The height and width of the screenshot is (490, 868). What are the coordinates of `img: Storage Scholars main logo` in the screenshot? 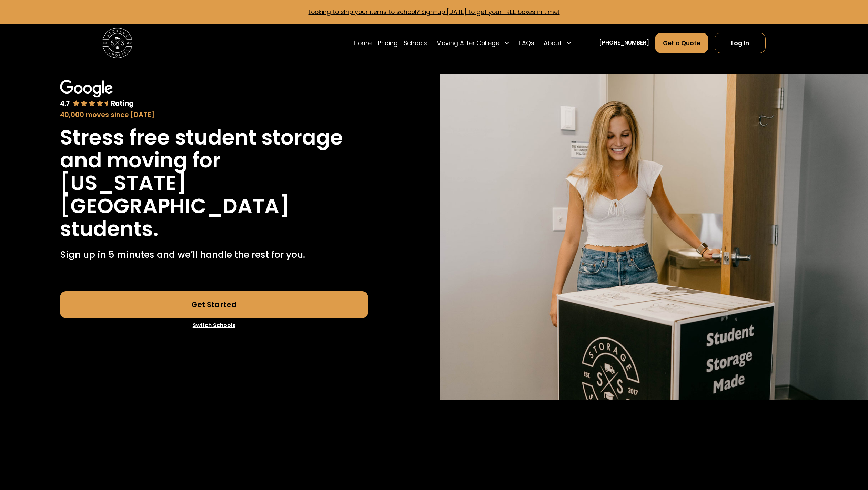 It's located at (117, 43).